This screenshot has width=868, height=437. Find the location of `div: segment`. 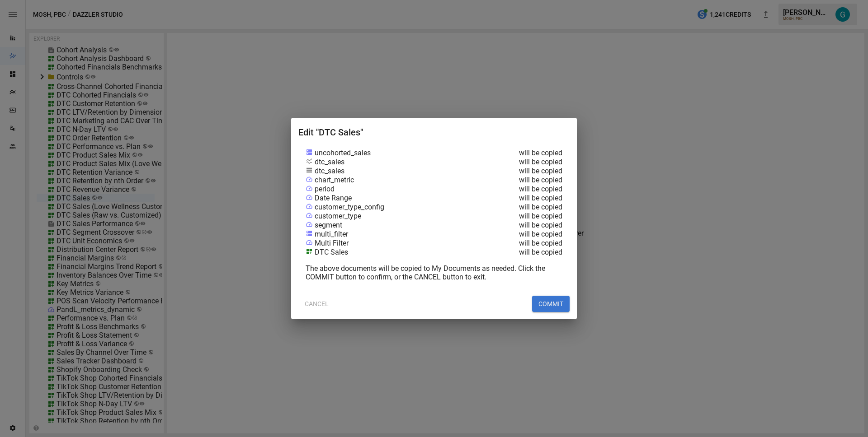

div: segment is located at coordinates (328, 225).